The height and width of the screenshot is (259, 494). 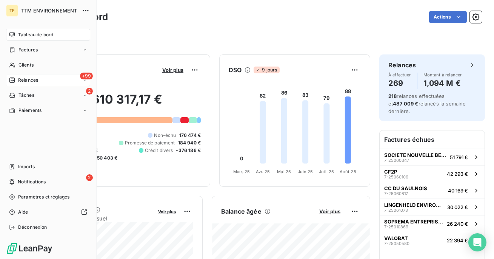 What do you see at coordinates (189, 150) in the screenshot?
I see `span: -376 186 €` at bounding box center [189, 150].